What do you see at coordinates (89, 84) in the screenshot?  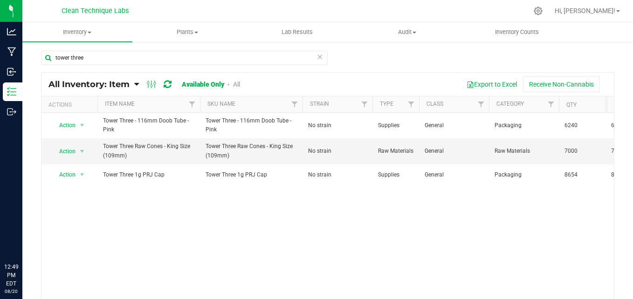 I see `span: All Inventory: Item` at bounding box center [89, 84].